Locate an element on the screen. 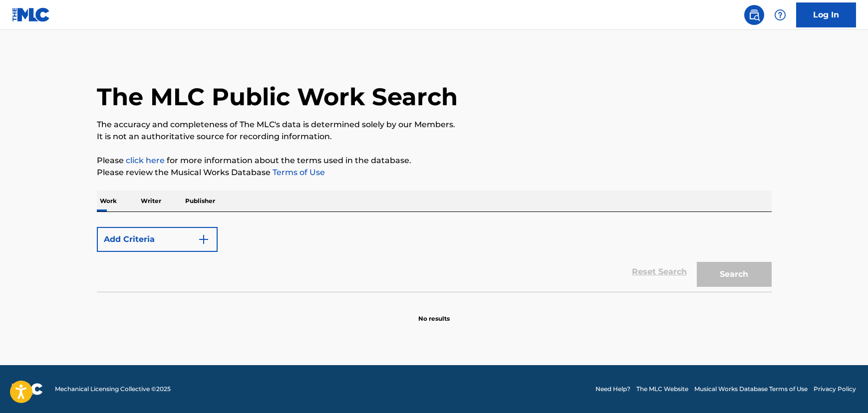 The height and width of the screenshot is (413, 868). p: Please for more information about the terms used in the database. is located at coordinates (434, 161).